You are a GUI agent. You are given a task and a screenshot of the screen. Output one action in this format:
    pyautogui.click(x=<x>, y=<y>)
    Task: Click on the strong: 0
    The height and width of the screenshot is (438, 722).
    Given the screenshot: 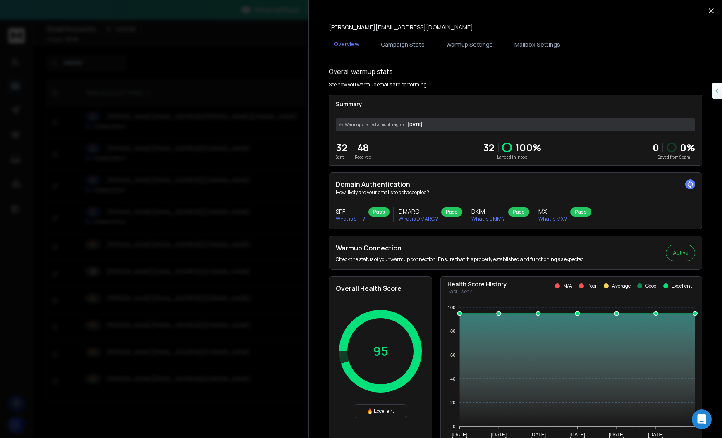 What is the action you would take?
    pyautogui.click(x=656, y=147)
    